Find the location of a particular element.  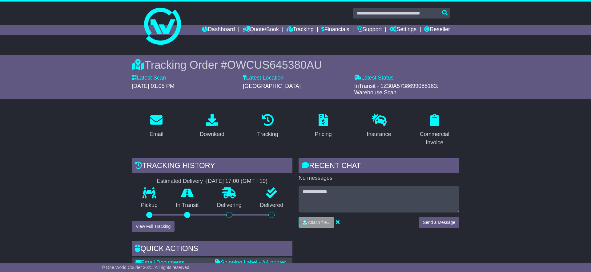

p: Delivered is located at coordinates (272, 205).